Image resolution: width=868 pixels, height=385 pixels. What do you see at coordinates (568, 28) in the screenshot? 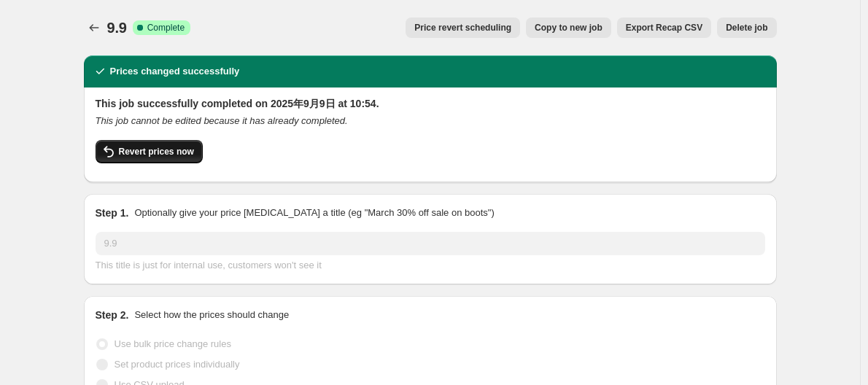
I see `span: Copy to new job` at bounding box center [568, 28].